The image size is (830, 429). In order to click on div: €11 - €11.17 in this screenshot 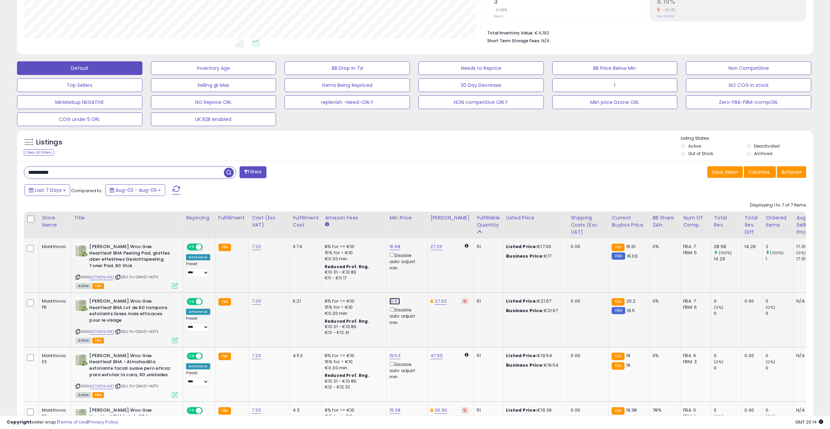, I will do `click(353, 278)`.